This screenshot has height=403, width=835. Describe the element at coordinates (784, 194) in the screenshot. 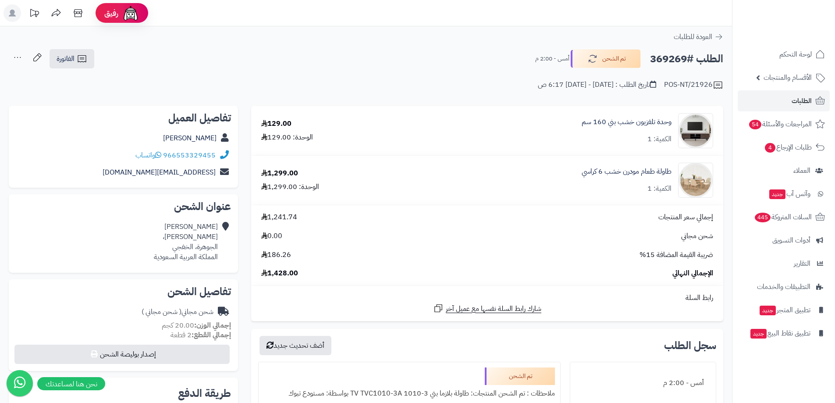

I see `a: وآتس آبجديد` at that location.